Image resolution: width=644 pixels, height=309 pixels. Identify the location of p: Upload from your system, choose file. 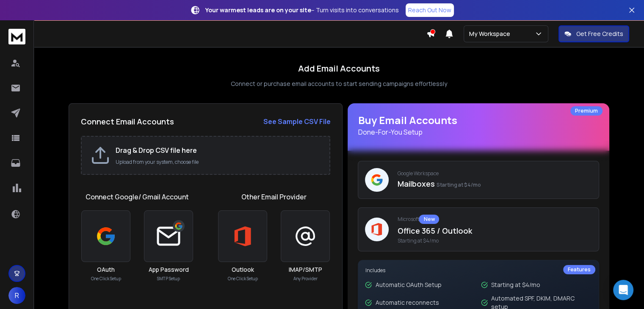
(218, 162).